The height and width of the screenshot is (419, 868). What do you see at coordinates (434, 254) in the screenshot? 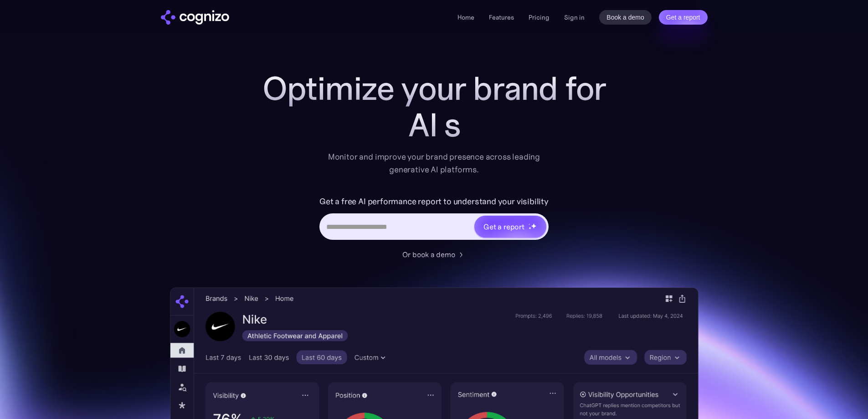
I see `a: Or book a demo` at bounding box center [434, 254].